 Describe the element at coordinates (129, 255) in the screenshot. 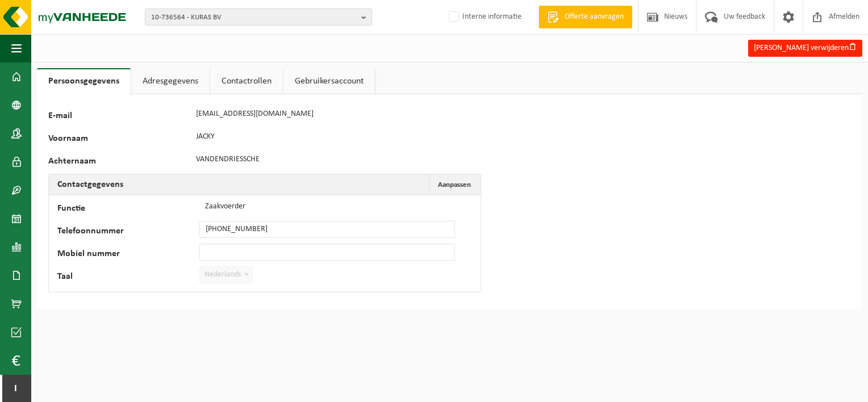

I see `label: Mobiel nummer` at that location.